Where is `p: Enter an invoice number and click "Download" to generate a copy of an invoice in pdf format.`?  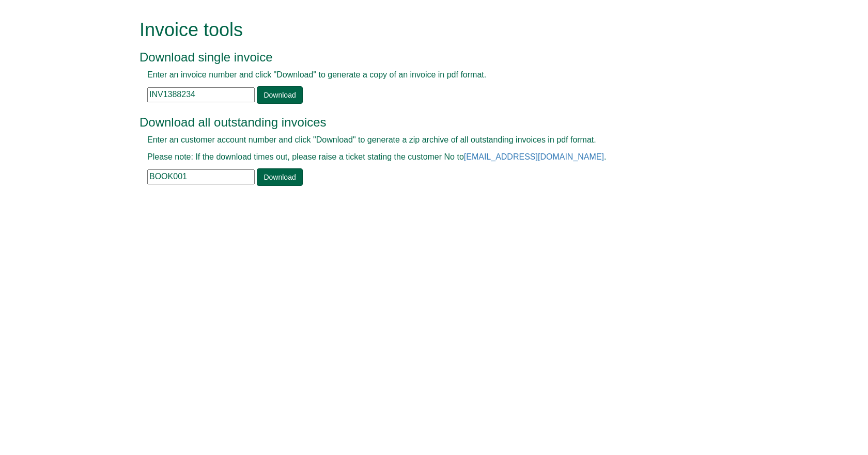 p: Enter an invoice number and click "Download" to generate a copy of an invoice in pdf format. is located at coordinates (422, 75).